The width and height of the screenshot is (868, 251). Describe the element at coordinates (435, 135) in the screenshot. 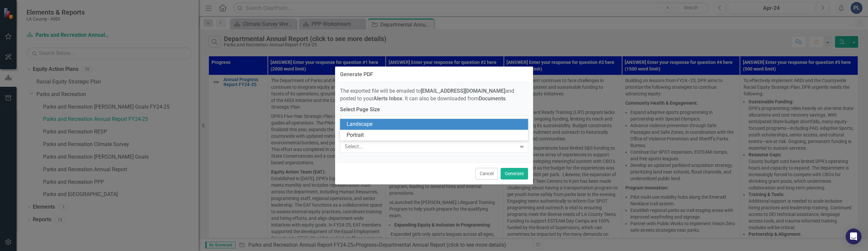

I see `div: Portrait` at that location.